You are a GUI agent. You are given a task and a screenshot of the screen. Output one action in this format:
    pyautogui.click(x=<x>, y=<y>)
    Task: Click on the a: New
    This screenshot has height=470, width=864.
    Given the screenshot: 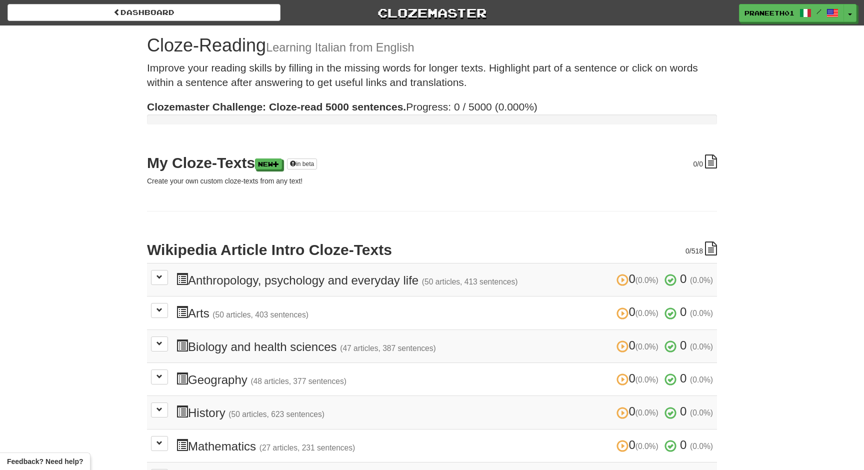 What is the action you would take?
    pyautogui.click(x=268, y=164)
    